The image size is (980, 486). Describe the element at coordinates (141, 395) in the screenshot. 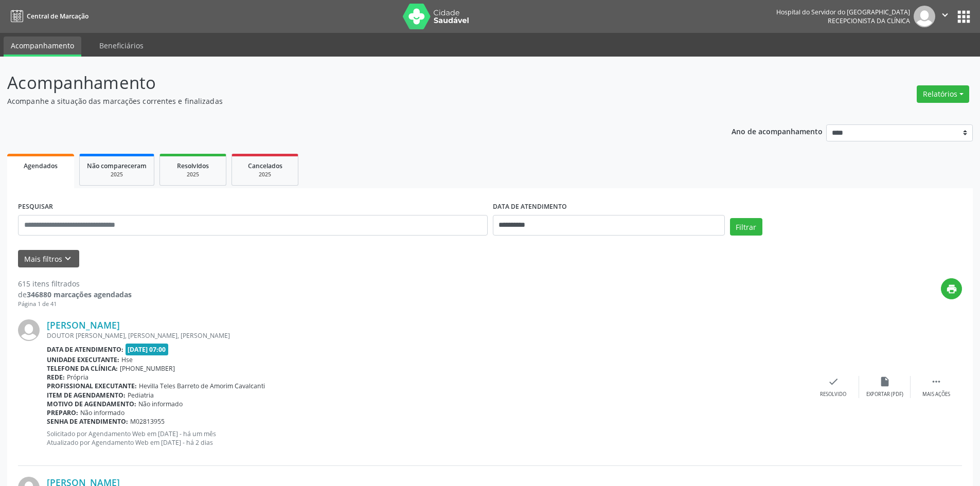

I see `span: Pediatria` at that location.